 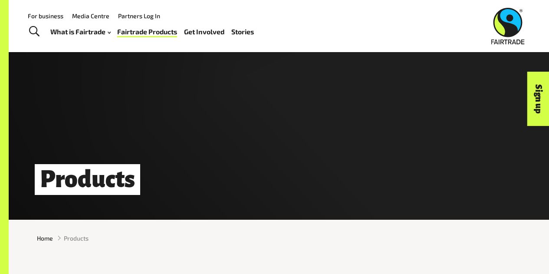 I want to click on a: Toggle Search, so click(x=34, y=32).